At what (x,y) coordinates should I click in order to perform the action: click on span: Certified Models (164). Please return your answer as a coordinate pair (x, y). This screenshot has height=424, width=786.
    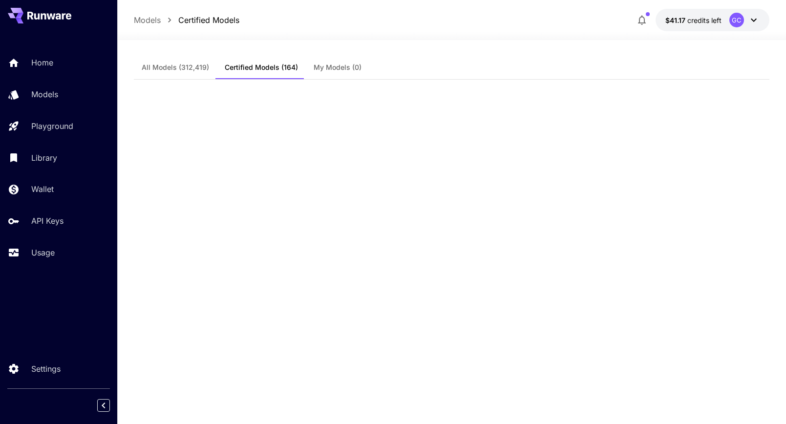
    Looking at the image, I should click on (261, 67).